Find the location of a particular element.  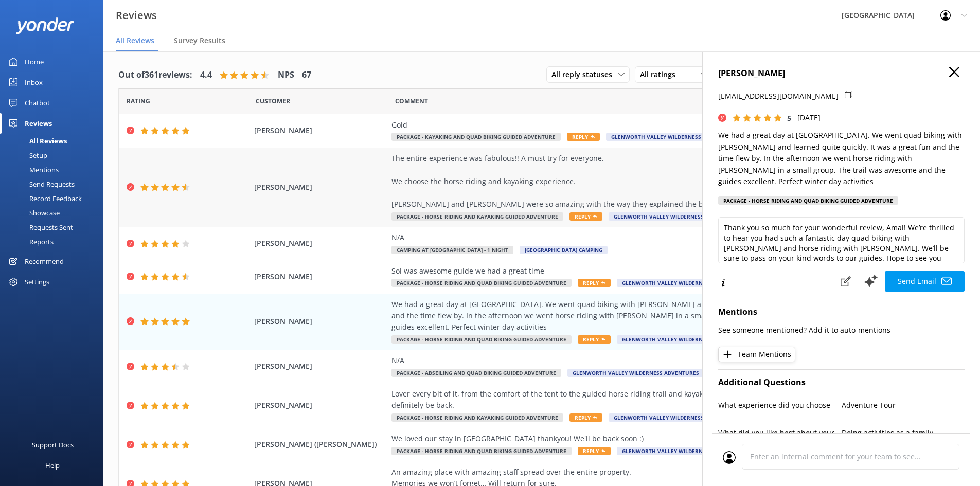

span: Package - Abseiling and Quad Biking Guided Adventure is located at coordinates (476, 373).